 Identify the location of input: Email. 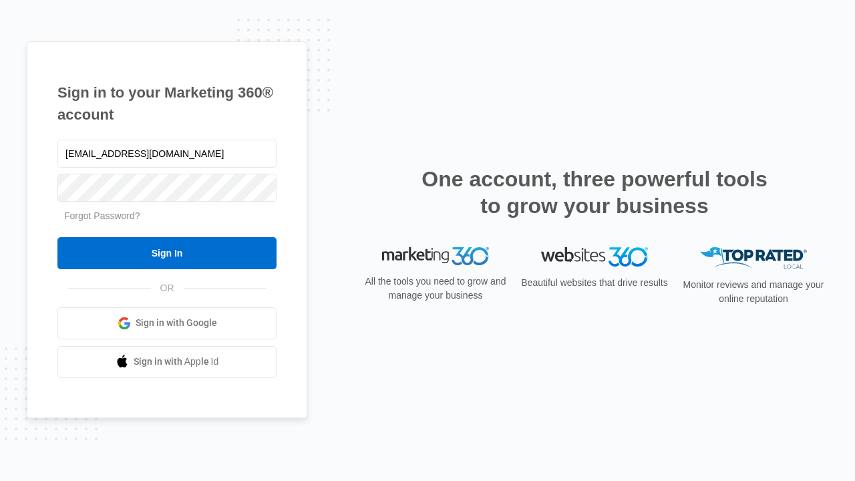
(167, 154).